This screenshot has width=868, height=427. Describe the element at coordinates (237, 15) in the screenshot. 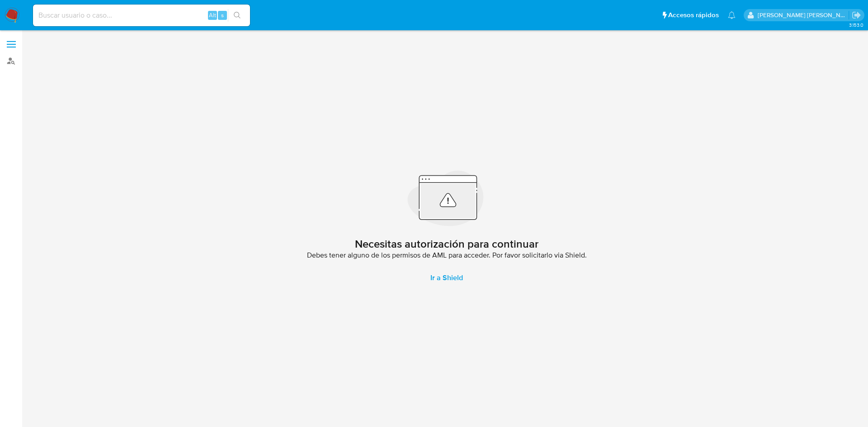

I see `button: search-icon` at that location.